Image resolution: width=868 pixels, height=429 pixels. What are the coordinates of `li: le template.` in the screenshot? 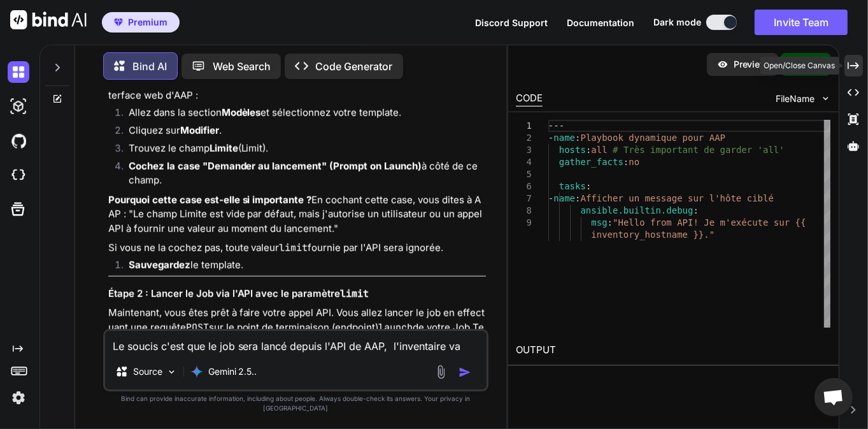 It's located at (302, 267).